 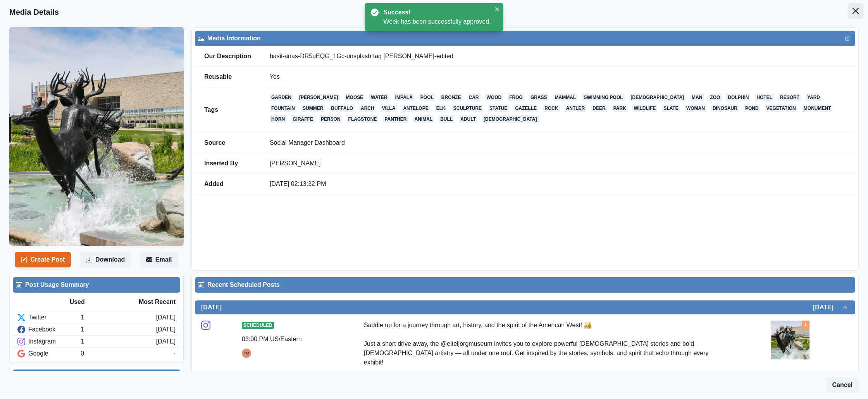 I want to click on a: animal, so click(x=424, y=119).